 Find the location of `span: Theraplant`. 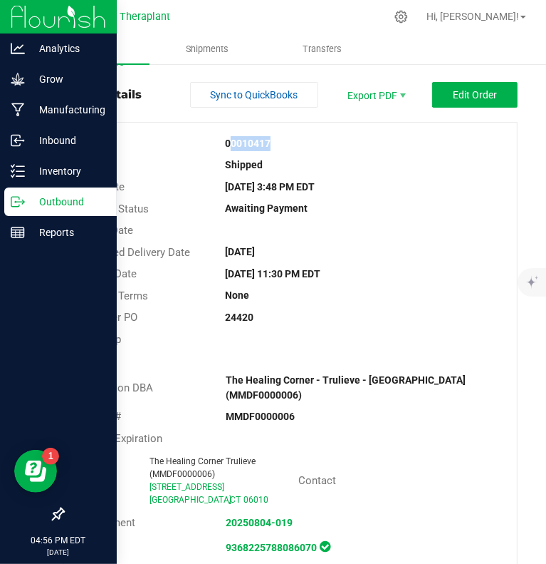

span: Theraplant is located at coordinates (145, 16).